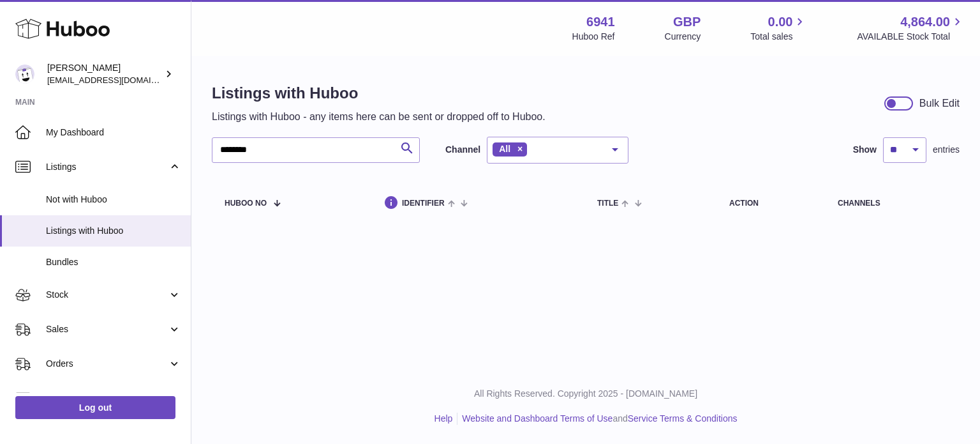 This screenshot has height=444, width=980. Describe the element at coordinates (106, 363) in the screenshot. I see `span: Orders` at that location.